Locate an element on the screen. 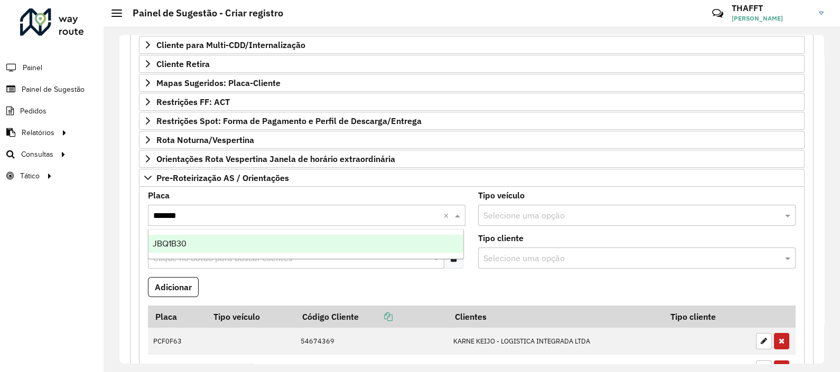 This screenshot has width=840, height=372. span: Pedidos is located at coordinates (33, 111).